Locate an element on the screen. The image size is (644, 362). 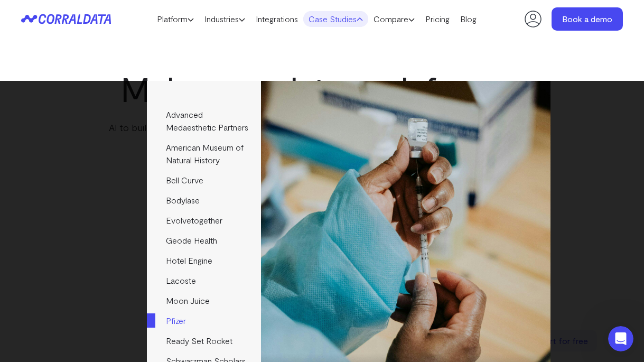
a: Advanced Medaesthetic Partners is located at coordinates (203, 121).